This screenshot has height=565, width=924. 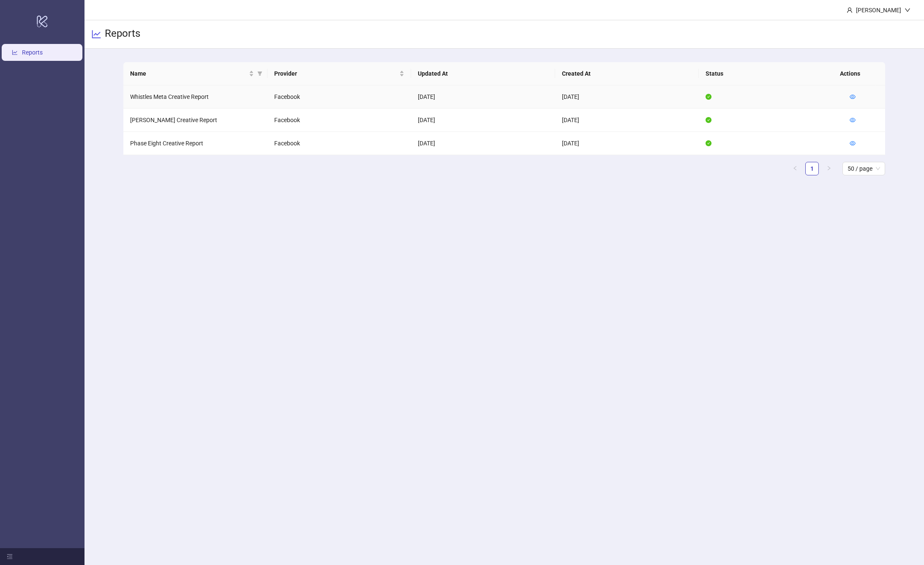 I want to click on span: Name, so click(x=188, y=73).